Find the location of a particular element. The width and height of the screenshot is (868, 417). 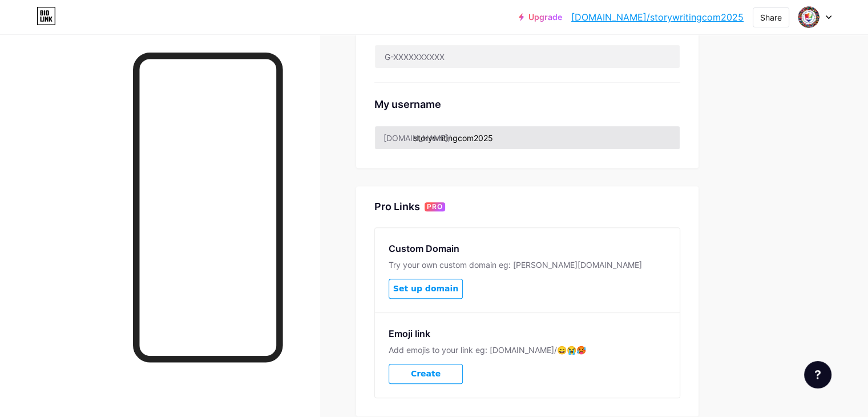

span: Create is located at coordinates (425, 374).